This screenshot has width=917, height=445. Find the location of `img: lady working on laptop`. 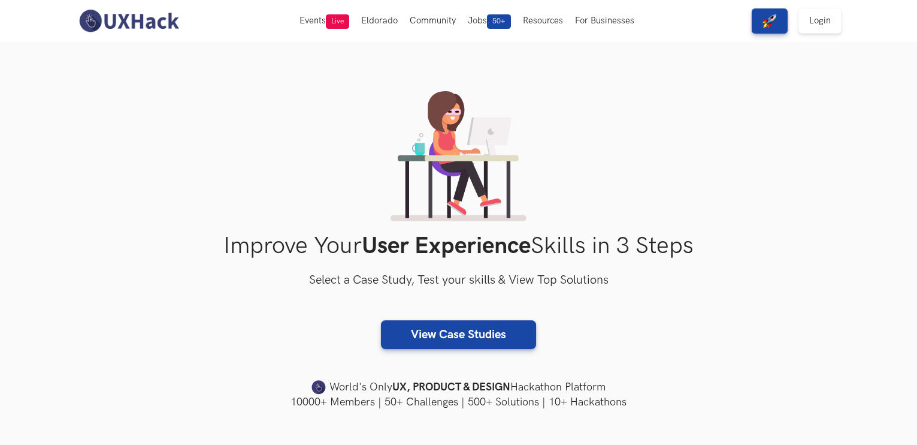

img: lady working on laptop is located at coordinates (458, 156).